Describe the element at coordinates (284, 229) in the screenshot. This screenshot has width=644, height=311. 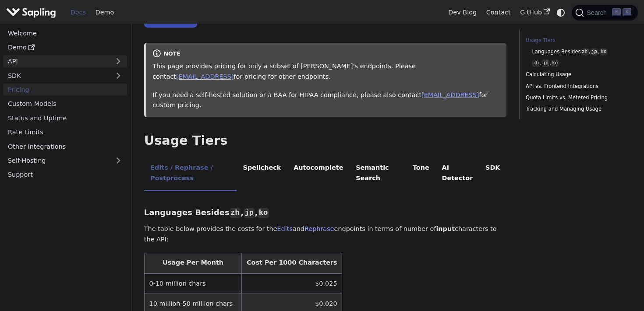
I see `a: Edits` at that location.